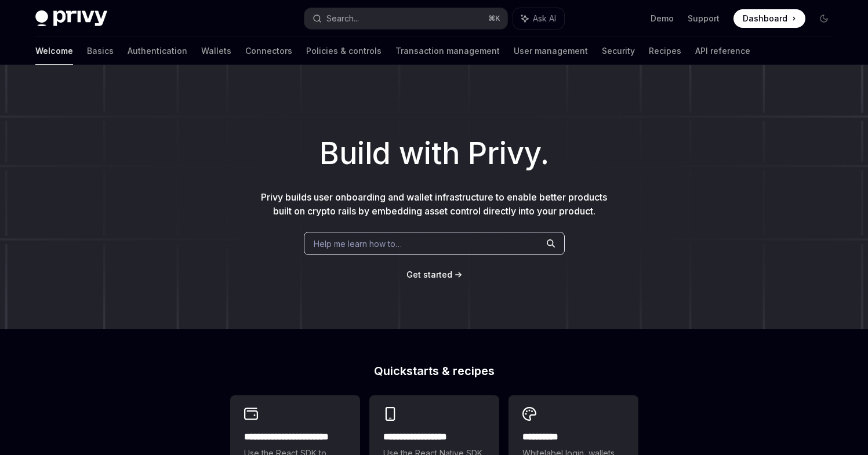 Image resolution: width=868 pixels, height=455 pixels. What do you see at coordinates (824, 19) in the screenshot?
I see `button: Toggle dark mode` at bounding box center [824, 19].